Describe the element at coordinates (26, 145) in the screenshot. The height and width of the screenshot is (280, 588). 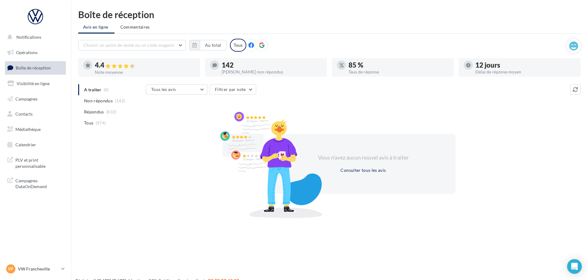
I see `span: Calendrier` at that location.